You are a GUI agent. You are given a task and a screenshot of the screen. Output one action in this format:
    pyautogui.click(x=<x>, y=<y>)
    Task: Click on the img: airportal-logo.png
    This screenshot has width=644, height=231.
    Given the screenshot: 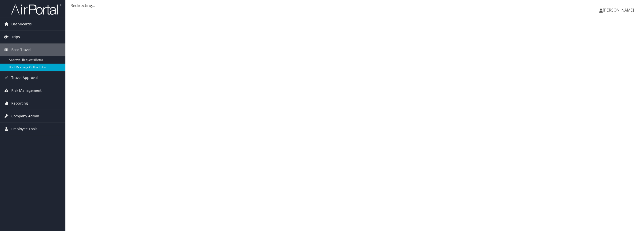 What is the action you would take?
    pyautogui.click(x=36, y=9)
    